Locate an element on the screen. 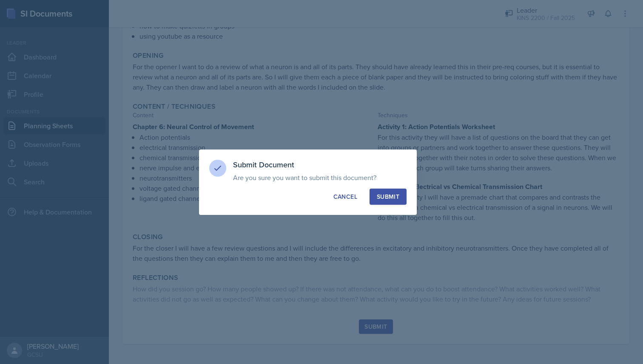 The height and width of the screenshot is (364, 643). button: Submit is located at coordinates (387, 197).